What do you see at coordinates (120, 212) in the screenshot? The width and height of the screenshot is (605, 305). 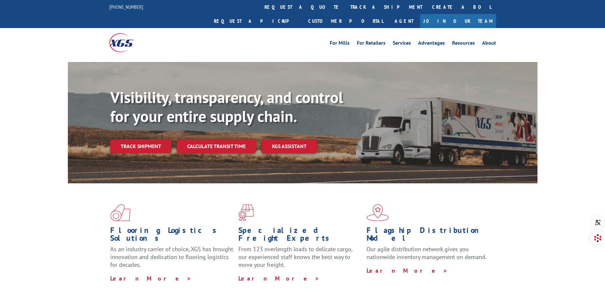 I see `img: xgs-icon-total-supply-chain-intelligence-red` at bounding box center [120, 212].